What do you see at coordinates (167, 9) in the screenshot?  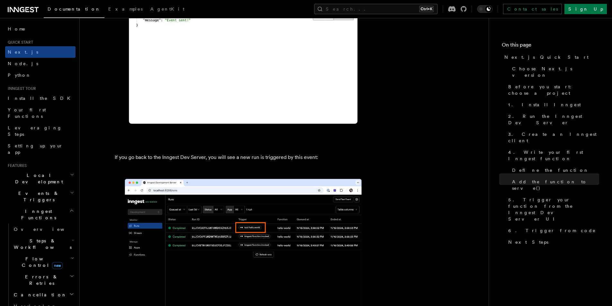 I see `span: AgentKit` at bounding box center [167, 9].